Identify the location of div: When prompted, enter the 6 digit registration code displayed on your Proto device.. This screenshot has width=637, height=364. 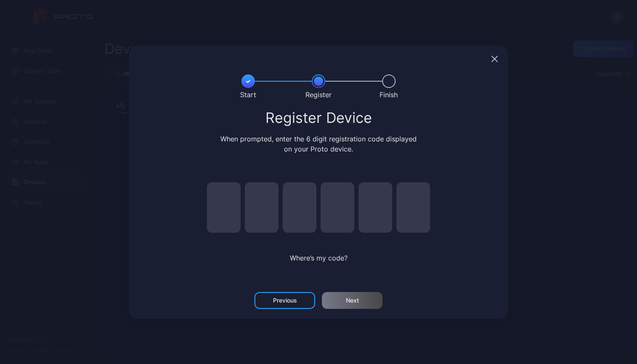
(318, 144).